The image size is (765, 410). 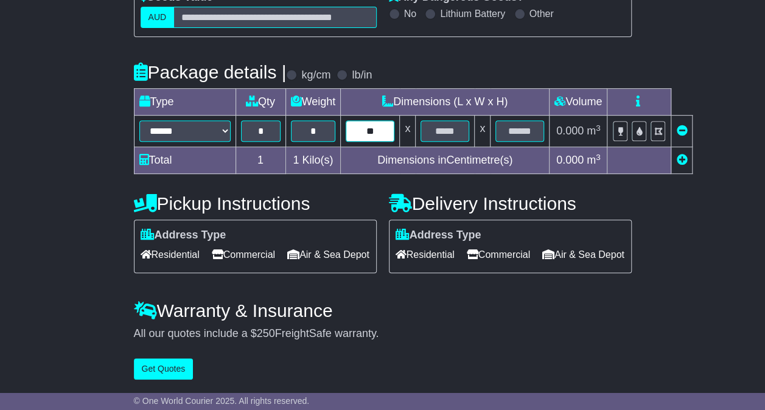 What do you see at coordinates (210, 72) in the screenshot?
I see `h4: Package details |` at bounding box center [210, 72].